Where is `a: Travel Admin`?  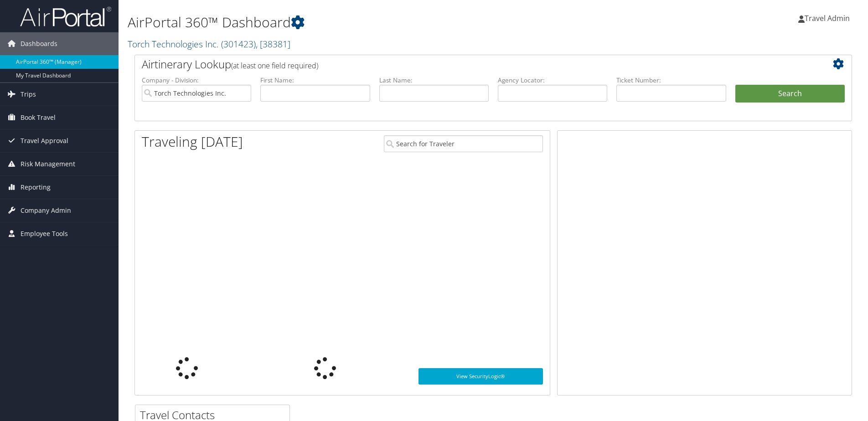
a: Travel Admin is located at coordinates (828, 18).